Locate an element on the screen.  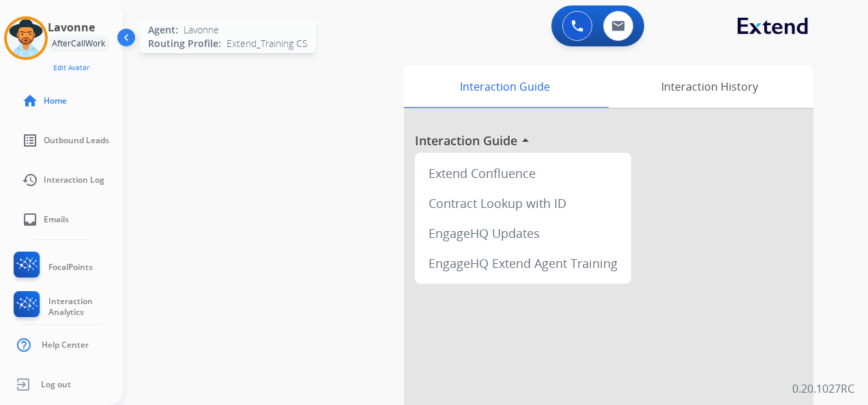
mat-icon: home is located at coordinates (30, 101).